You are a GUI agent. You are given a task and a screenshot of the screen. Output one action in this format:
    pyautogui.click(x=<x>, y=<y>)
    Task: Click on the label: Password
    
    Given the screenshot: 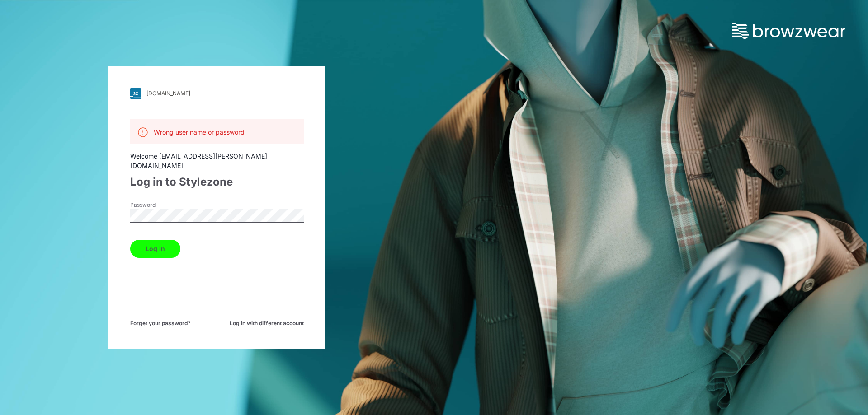 What is the action you would take?
    pyautogui.click(x=162, y=205)
    